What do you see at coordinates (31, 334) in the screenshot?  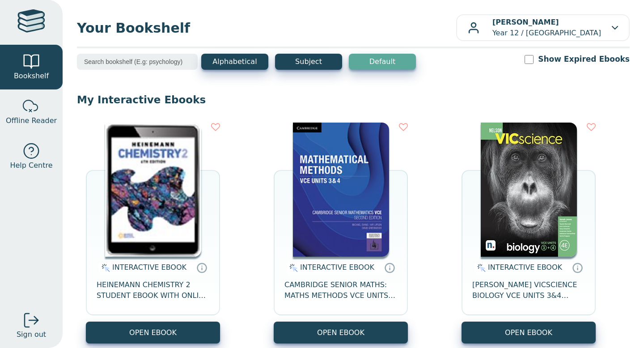 I see `span: Sign out` at bounding box center [31, 334].